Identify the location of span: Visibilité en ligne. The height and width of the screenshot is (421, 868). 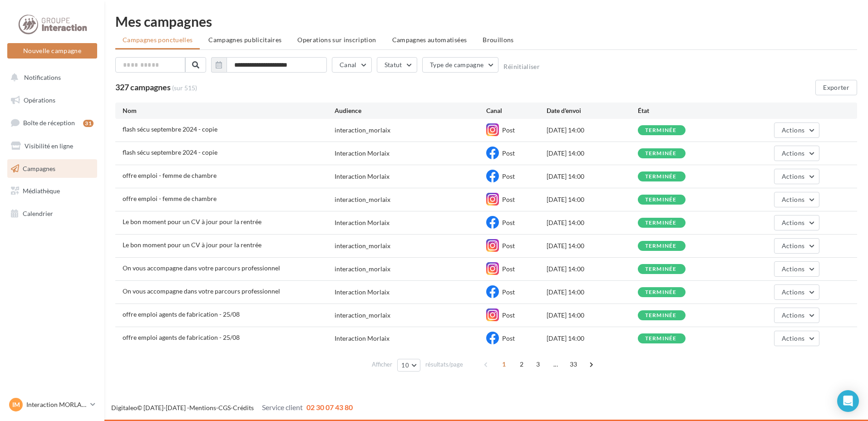
(48, 145).